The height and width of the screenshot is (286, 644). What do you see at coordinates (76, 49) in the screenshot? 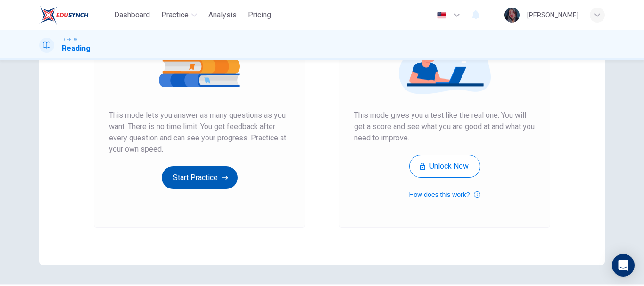
I see `h1: Reading` at bounding box center [76, 49].